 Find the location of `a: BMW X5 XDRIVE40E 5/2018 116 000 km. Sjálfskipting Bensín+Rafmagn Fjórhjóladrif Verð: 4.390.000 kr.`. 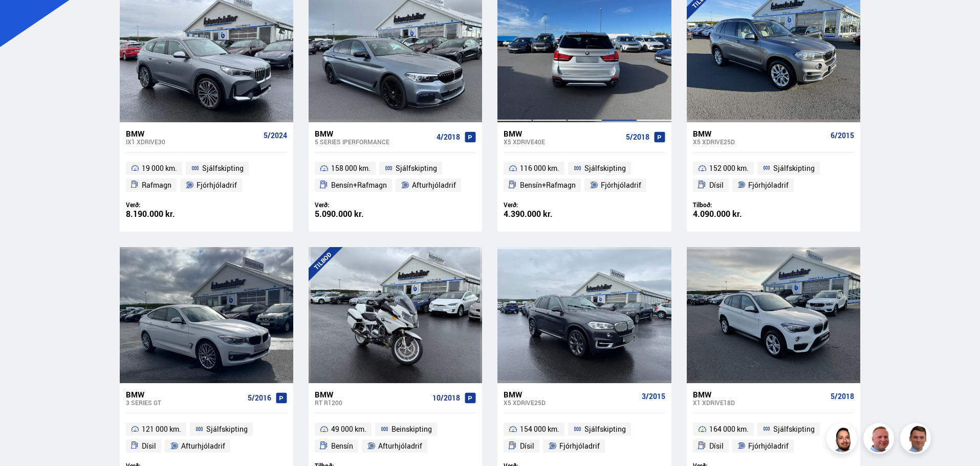

a: BMW X5 XDRIVE40E 5/2018 116 000 km. Sjálfskipting Bensín+Rafmagn Fjórhjóladrif Verð: 4.390.000 kr. is located at coordinates (584, 177).